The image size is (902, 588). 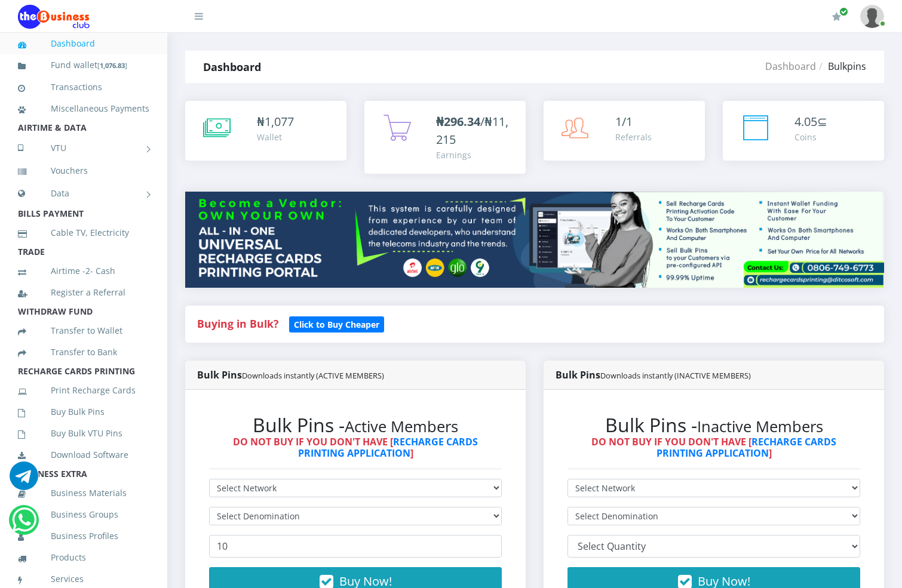 What do you see at coordinates (633, 137) in the screenshot?
I see `div: Referrals` at bounding box center [633, 137].